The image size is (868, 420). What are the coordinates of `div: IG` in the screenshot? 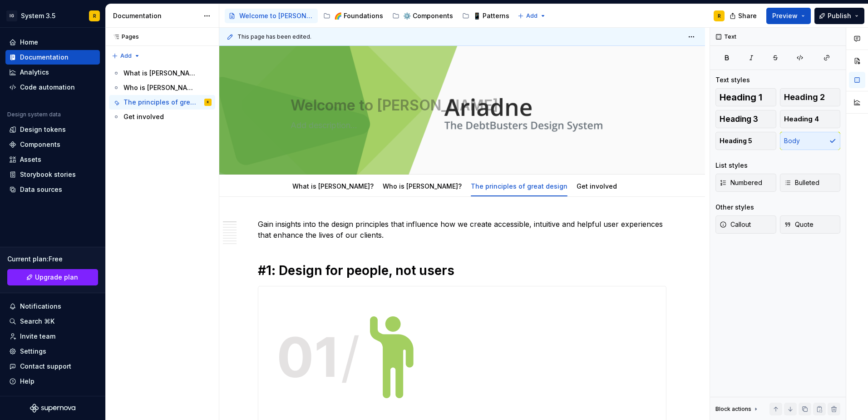 It's located at (12, 16).